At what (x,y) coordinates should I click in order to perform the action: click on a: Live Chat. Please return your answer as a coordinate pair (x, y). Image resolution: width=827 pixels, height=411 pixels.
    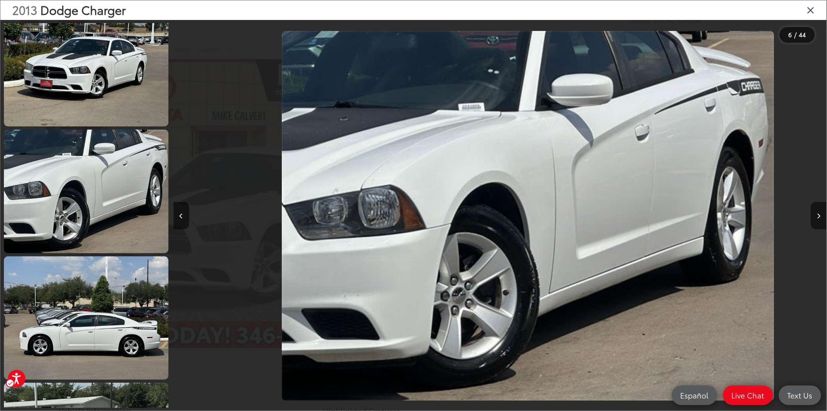
    Looking at the image, I should click on (748, 395).